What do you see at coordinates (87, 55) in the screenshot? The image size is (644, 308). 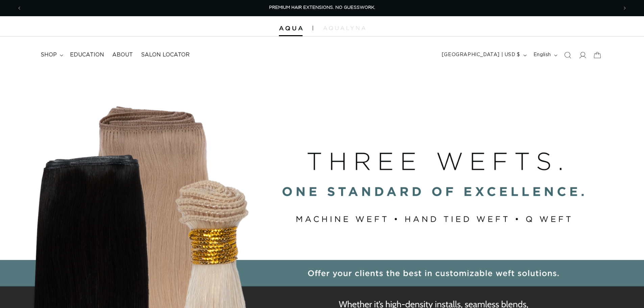 I see `span: Education` at bounding box center [87, 55].